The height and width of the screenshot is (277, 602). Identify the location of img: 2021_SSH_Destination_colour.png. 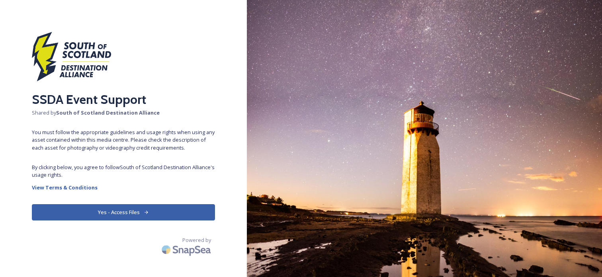
(72, 59).